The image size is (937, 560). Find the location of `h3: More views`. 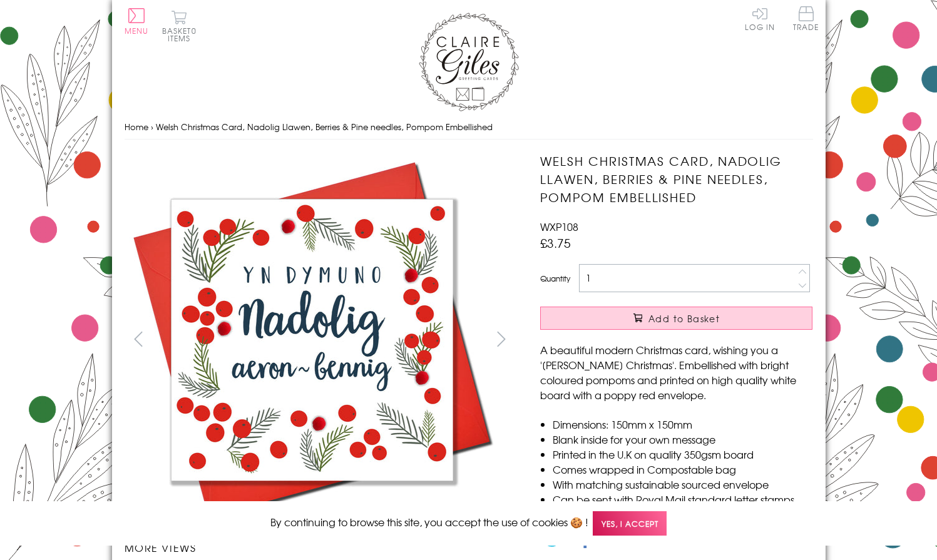

h3: More views is located at coordinates (320, 548).